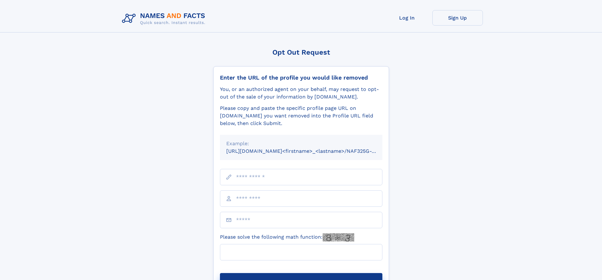  Describe the element at coordinates (301, 78) in the screenshot. I see `div: Enter the URL of the profile you would like removed` at that location.